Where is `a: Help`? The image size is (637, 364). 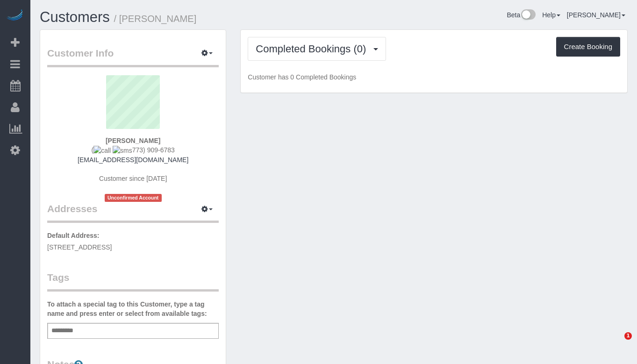
a: Help is located at coordinates (551, 15).